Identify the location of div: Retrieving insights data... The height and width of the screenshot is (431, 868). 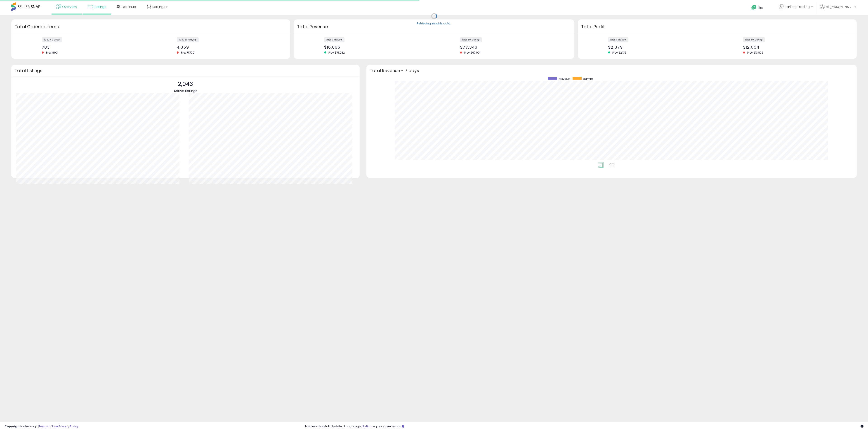
(434, 23).